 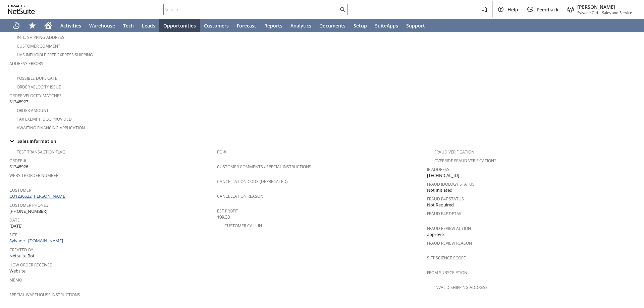 I want to click on a: Has Ineligible Free Express Shipping, so click(x=54, y=54).